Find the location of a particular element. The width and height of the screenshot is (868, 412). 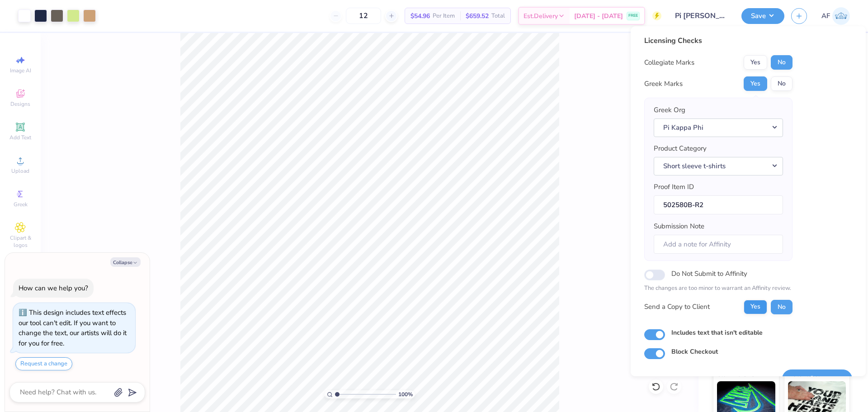

button: Short sleeve t-shirts is located at coordinates (719, 166).